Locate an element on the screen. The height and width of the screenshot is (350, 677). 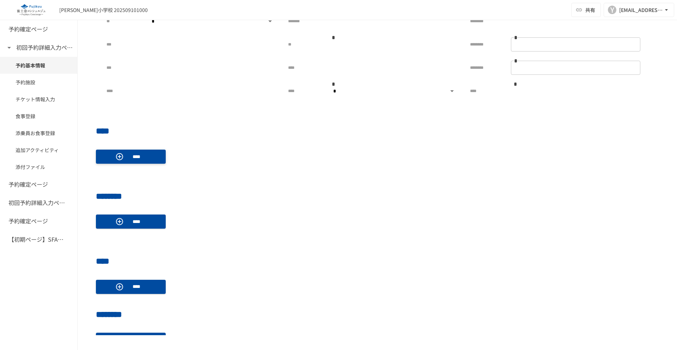
h6: 【初期ページ】SFAの会社同期 is located at coordinates (37, 239).